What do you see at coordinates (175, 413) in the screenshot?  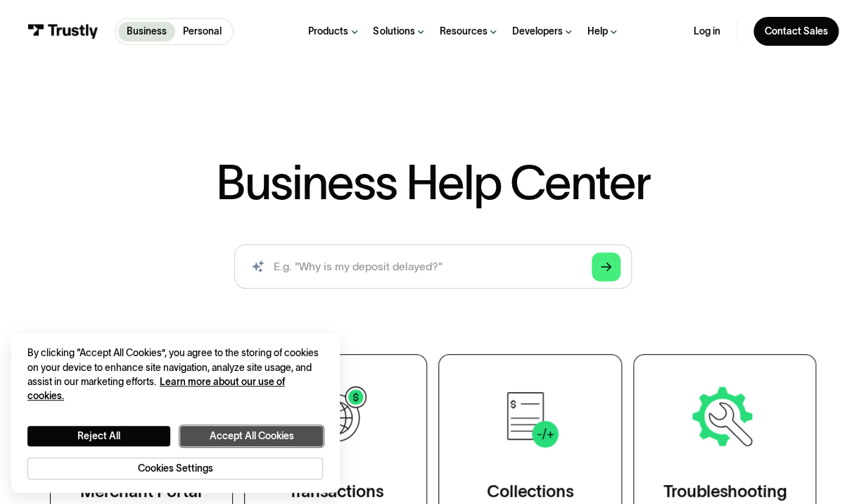 I see `div: Cookie banner` at bounding box center [175, 413].